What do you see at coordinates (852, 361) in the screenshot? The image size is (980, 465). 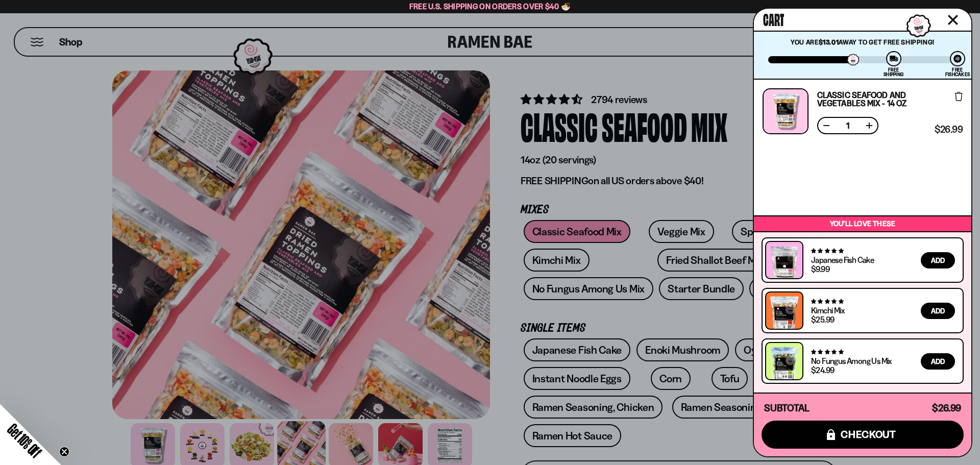 I see `a: No Fungus Among Us Mix` at bounding box center [852, 361].